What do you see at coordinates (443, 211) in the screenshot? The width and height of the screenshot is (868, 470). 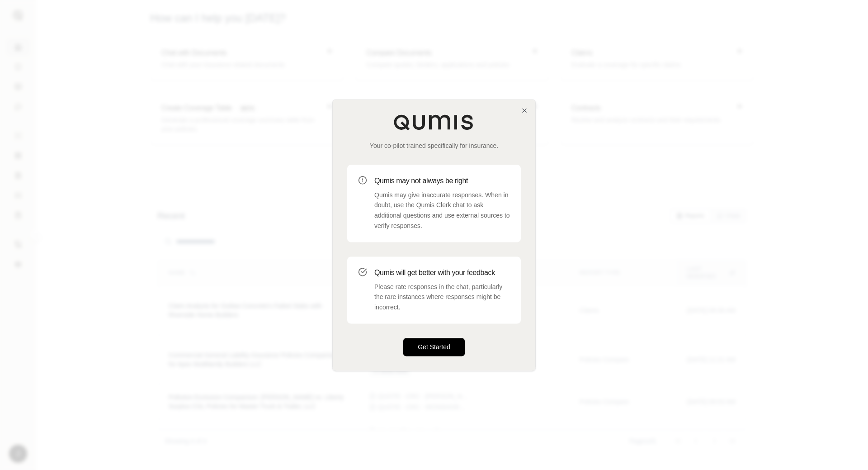 I see `p: Qumis may give inaccurate responses. When in doubt, use the Qumis Clerk chat to ask additional qu...` at bounding box center [443, 211].